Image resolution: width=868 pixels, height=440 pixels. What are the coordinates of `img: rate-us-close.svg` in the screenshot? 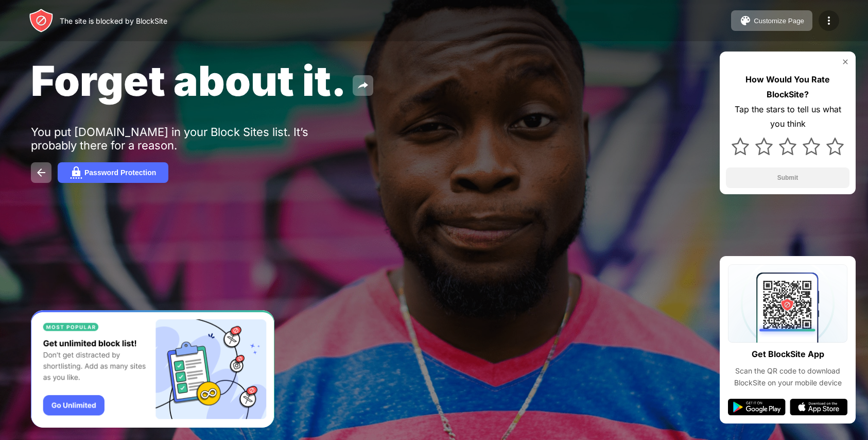 It's located at (845, 62).